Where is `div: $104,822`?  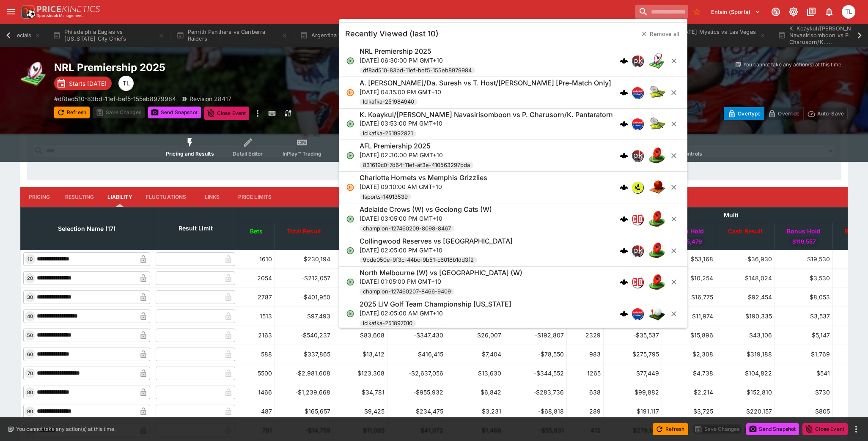 div: $104,822 is located at coordinates (745, 373).